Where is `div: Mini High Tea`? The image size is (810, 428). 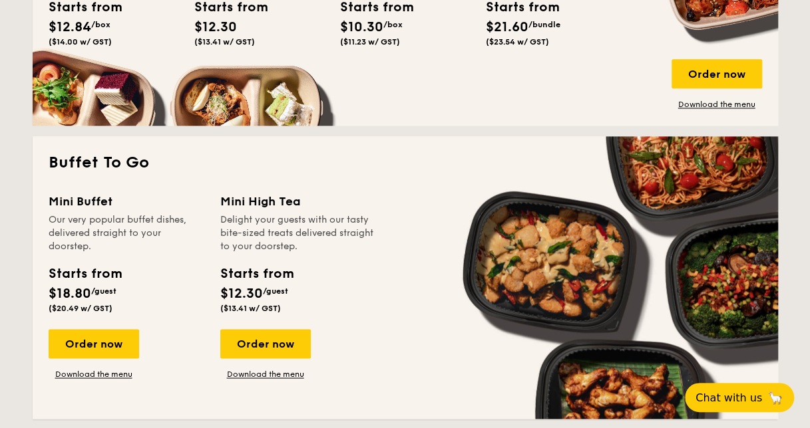
div: Mini High Tea is located at coordinates (298, 202).